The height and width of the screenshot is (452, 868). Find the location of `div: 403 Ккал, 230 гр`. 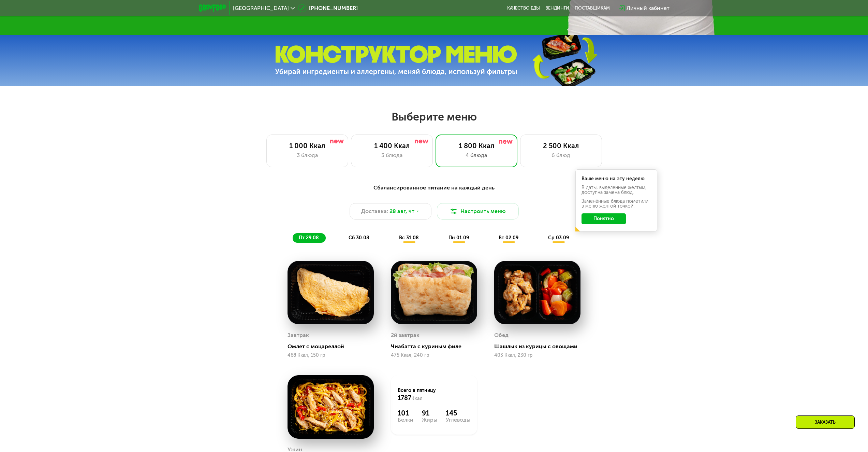

div: 403 Ккал, 230 гр is located at coordinates (537, 356).